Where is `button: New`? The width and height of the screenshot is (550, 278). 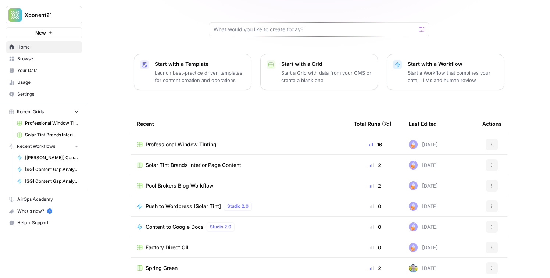 button: New is located at coordinates (44, 33).